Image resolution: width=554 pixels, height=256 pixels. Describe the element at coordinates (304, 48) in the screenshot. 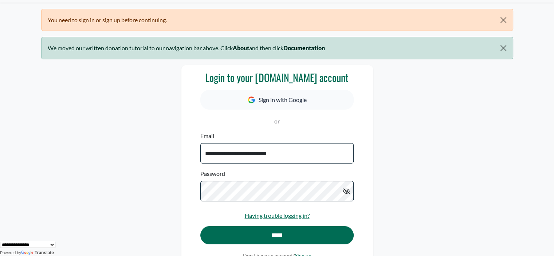

I see `b: Documentation` at that location.